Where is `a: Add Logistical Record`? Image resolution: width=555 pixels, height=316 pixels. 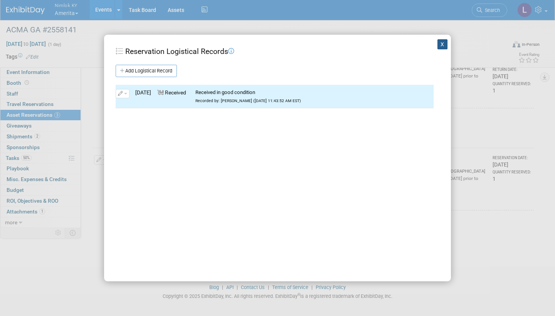
a: Add Logistical Record is located at coordinates (146, 71).